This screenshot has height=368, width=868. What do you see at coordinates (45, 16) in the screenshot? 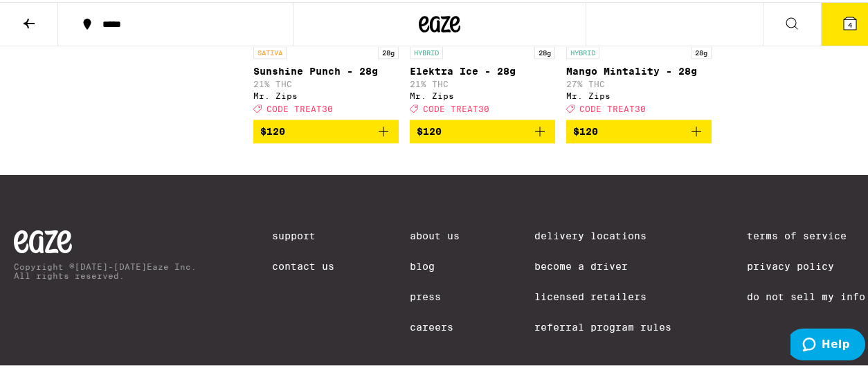
I see `span: Help` at bounding box center [45, 16].